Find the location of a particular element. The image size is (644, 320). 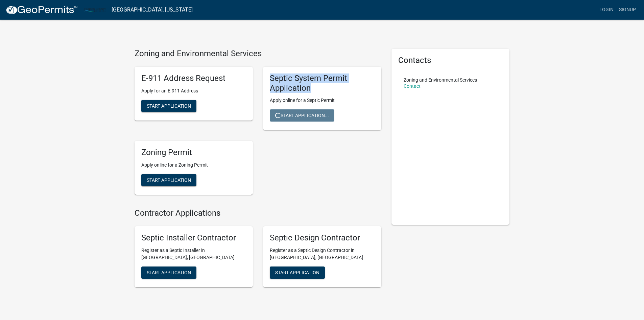

a: Login is located at coordinates (607, 9).